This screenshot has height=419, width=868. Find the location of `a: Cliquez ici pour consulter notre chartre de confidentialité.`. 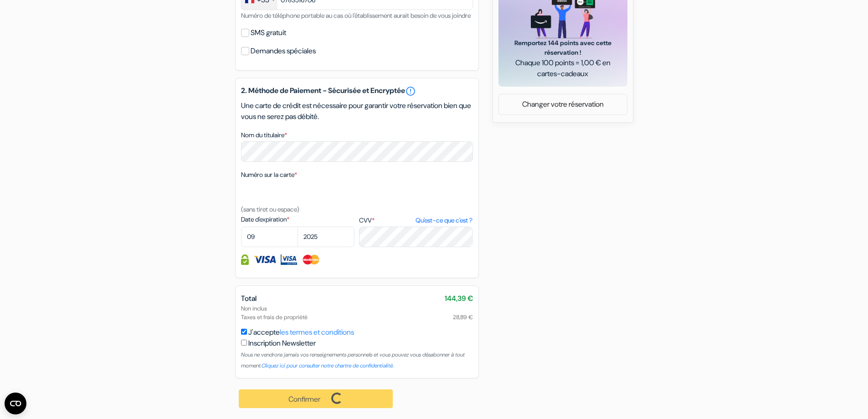

a: Cliquez ici pour consulter notre chartre de confidentialité. is located at coordinates (327, 365).